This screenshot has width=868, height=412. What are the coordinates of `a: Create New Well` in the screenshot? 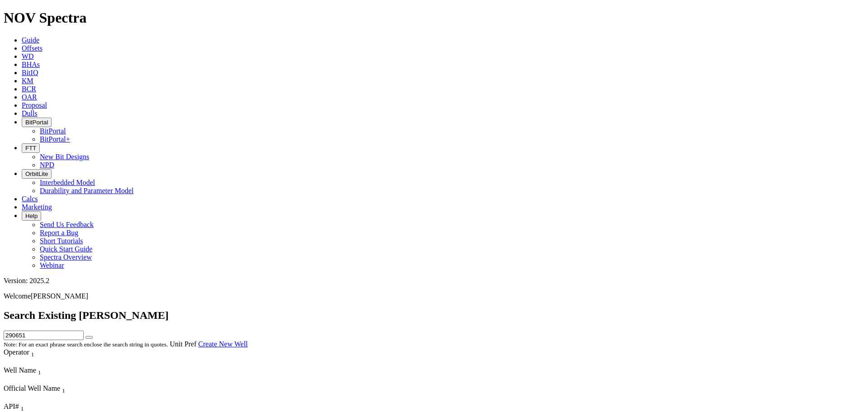 It's located at (223, 344).